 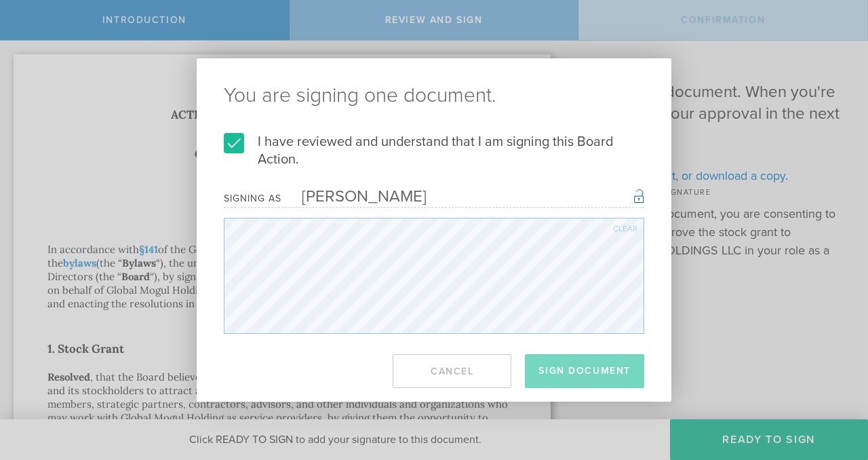 What do you see at coordinates (585, 371) in the screenshot?
I see `button: Sign Document` at bounding box center [585, 371].